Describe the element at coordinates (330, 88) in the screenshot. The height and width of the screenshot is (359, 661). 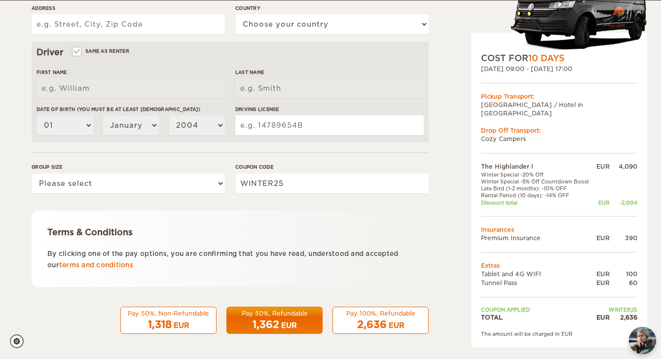
I see `input: e.g. Smith` at that location.